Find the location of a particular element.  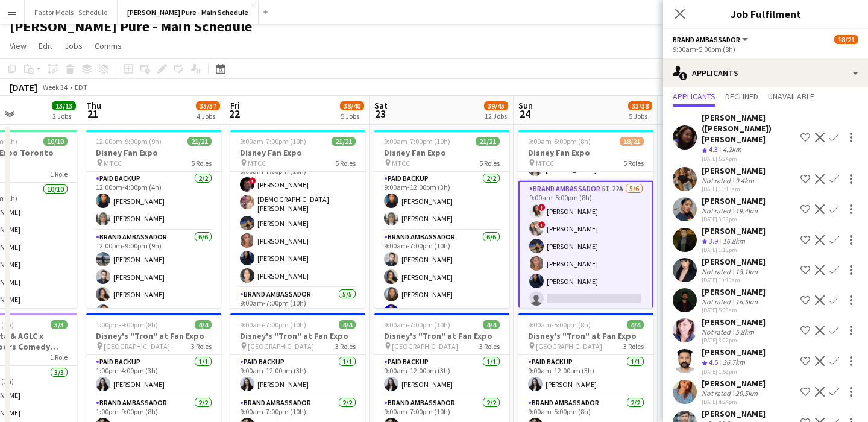

div: 5.8km is located at coordinates (744, 332).